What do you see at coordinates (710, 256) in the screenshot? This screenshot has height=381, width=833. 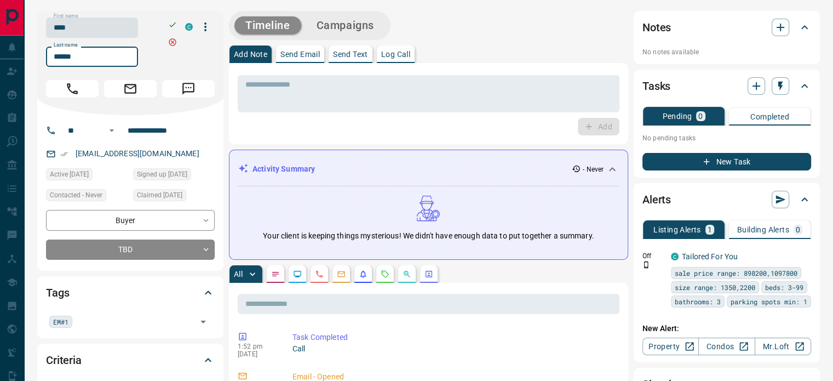 I see `a: Tailored For You` at bounding box center [710, 256].